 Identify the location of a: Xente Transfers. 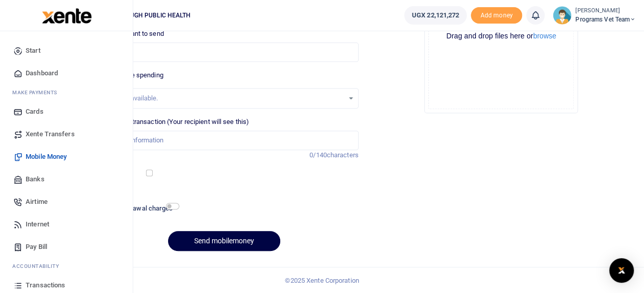
(66, 134).